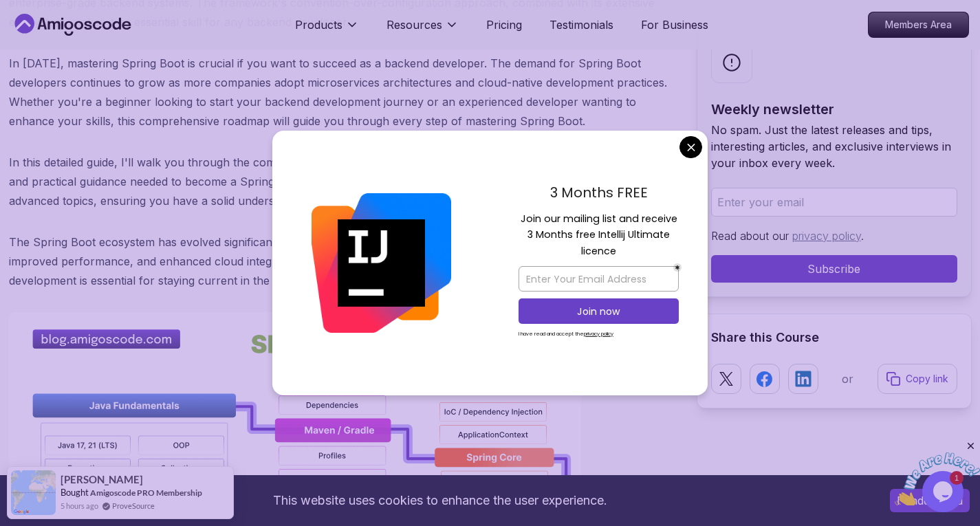 Image resolution: width=980 pixels, height=526 pixels. Describe the element at coordinates (581, 24) in the screenshot. I see `p: Testimonials` at that location.